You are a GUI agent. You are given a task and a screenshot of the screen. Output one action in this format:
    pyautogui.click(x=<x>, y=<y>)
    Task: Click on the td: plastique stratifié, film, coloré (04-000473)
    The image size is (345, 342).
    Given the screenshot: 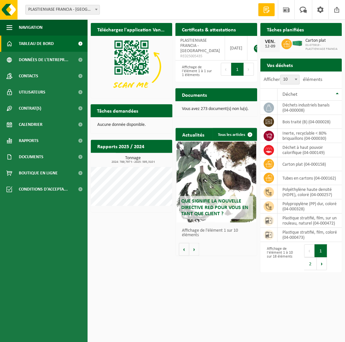 What is the action you would take?
    pyautogui.click(x=309, y=235)
    